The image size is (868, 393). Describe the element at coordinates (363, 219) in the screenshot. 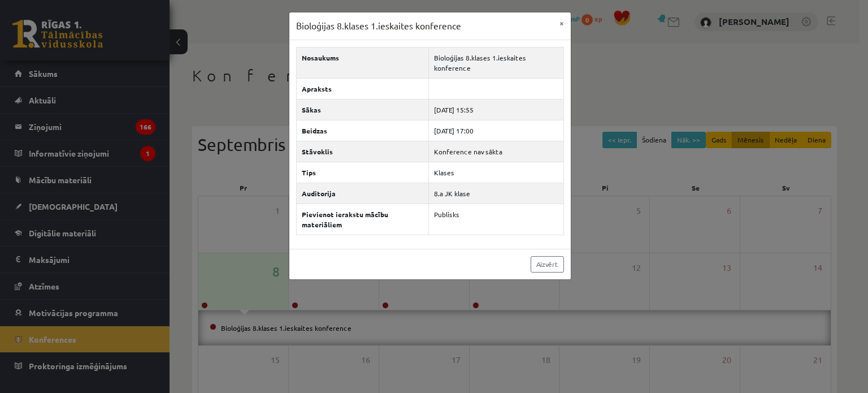

I see `th: Pievienot ierakstu mācību materiāliem` at that location.